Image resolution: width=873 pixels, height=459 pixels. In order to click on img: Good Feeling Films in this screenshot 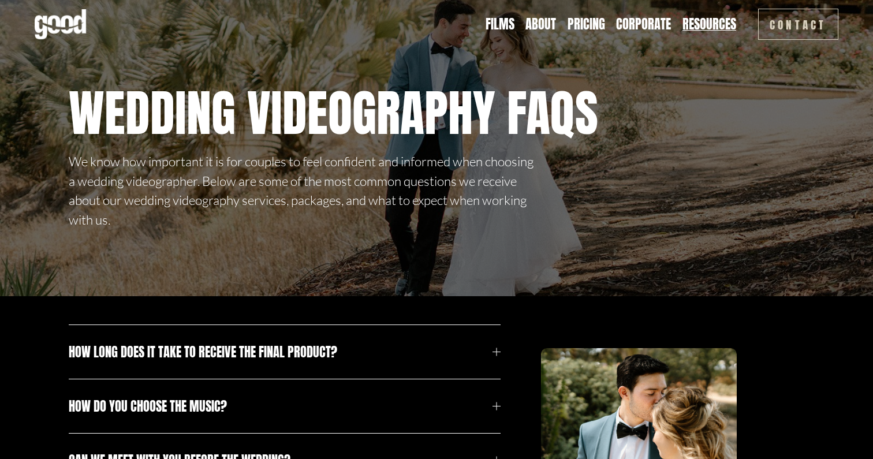, I will do `click(60, 24)`.